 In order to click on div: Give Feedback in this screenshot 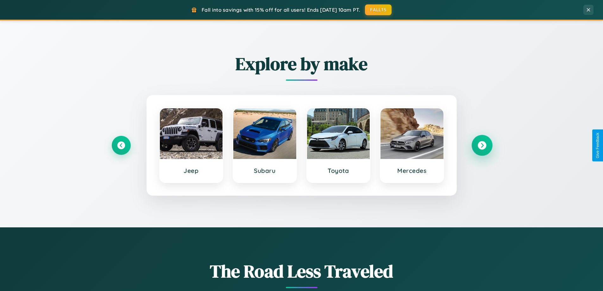, I will do `click(598, 145)`.